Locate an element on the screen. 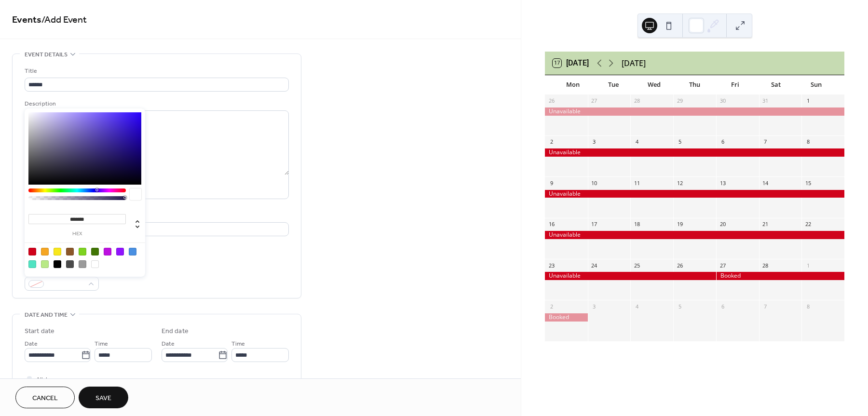  div: #FFFFFF is located at coordinates (95, 264).